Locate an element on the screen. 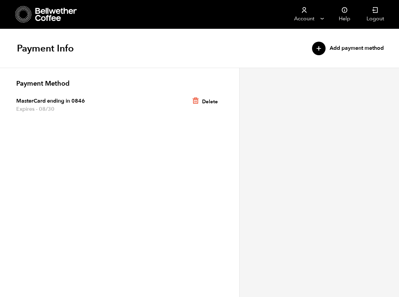 This screenshot has height=297, width=399. h1: Payment Info is located at coordinates (45, 48).